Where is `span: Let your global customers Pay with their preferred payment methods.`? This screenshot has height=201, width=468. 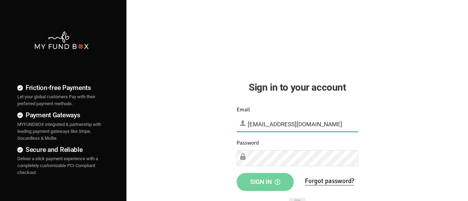 span: Let your global customers Pay with their preferred payment methods. is located at coordinates (56, 100).